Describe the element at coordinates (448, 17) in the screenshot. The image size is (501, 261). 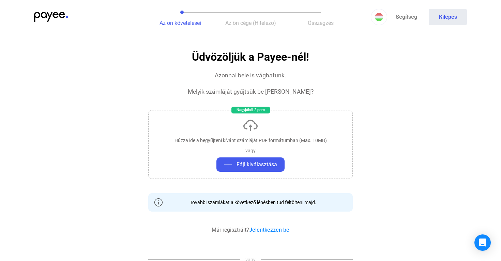
I see `button: Kilépés` at that location.